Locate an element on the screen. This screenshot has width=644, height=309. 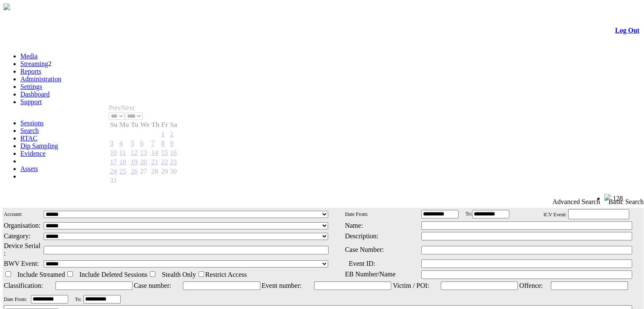
a: 24 is located at coordinates (113, 171).